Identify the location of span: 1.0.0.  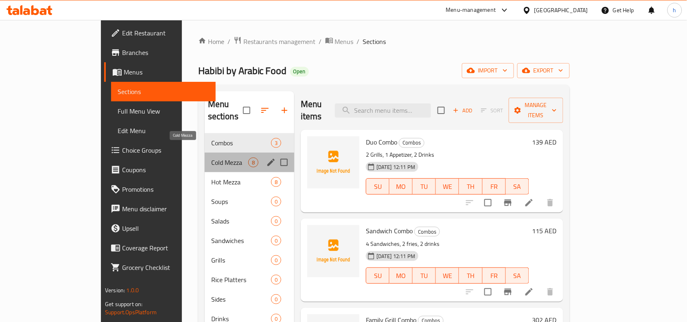
(133, 290).